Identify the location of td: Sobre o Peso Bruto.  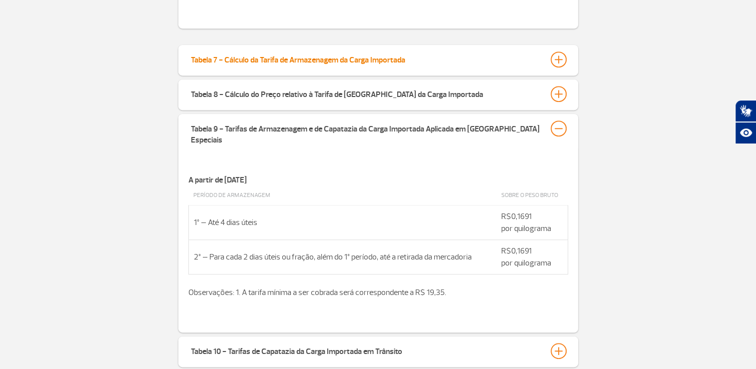
(532, 195).